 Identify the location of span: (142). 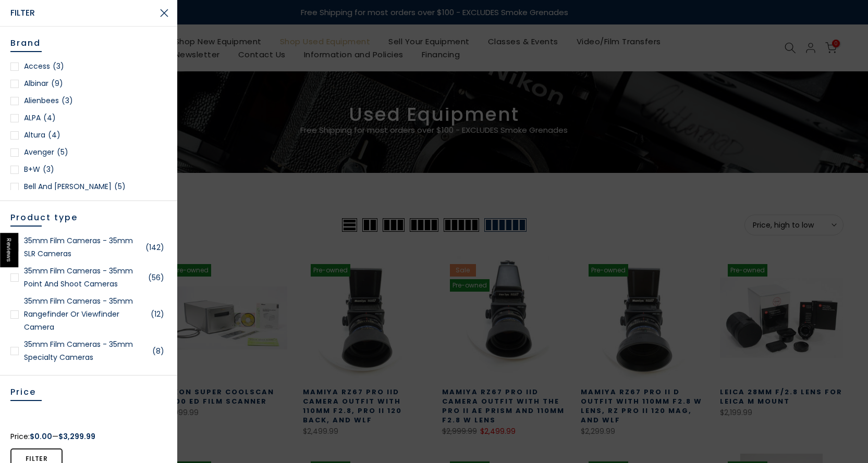
(155, 247).